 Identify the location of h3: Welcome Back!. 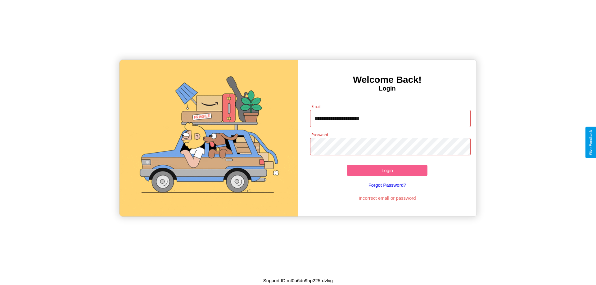
(387, 80).